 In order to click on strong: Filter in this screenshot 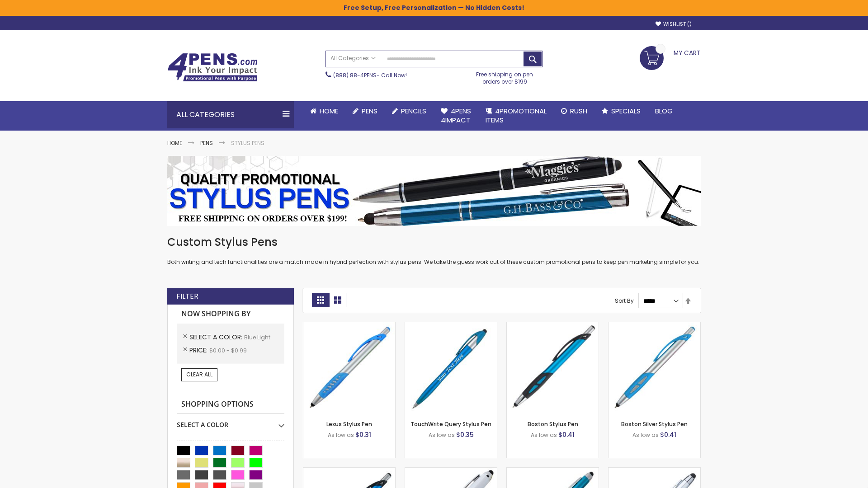, I will do `click(187, 297)`.